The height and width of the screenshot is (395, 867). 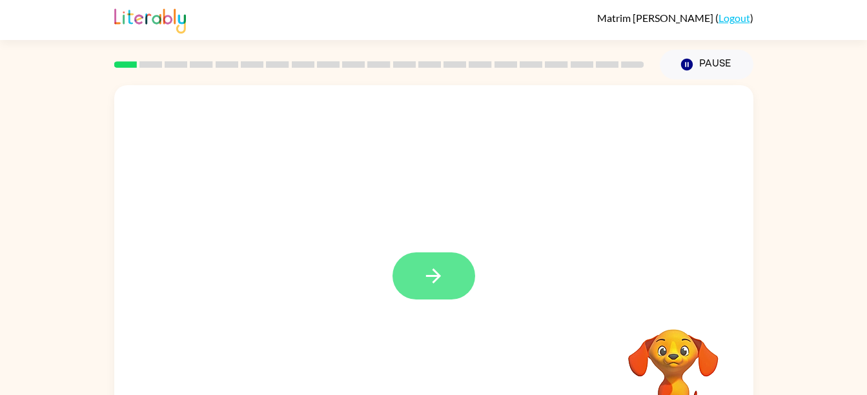 What do you see at coordinates (734, 17) in the screenshot?
I see `a: Logout` at bounding box center [734, 17].